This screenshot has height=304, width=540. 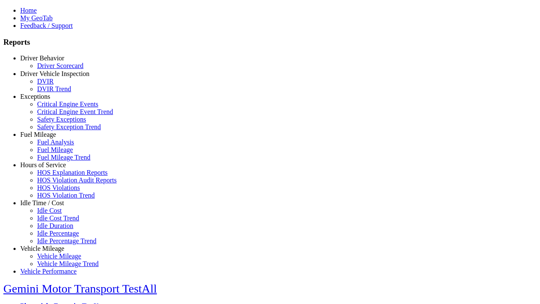 What do you see at coordinates (42, 58) in the screenshot?
I see `a: Driver Behavior` at bounding box center [42, 58].